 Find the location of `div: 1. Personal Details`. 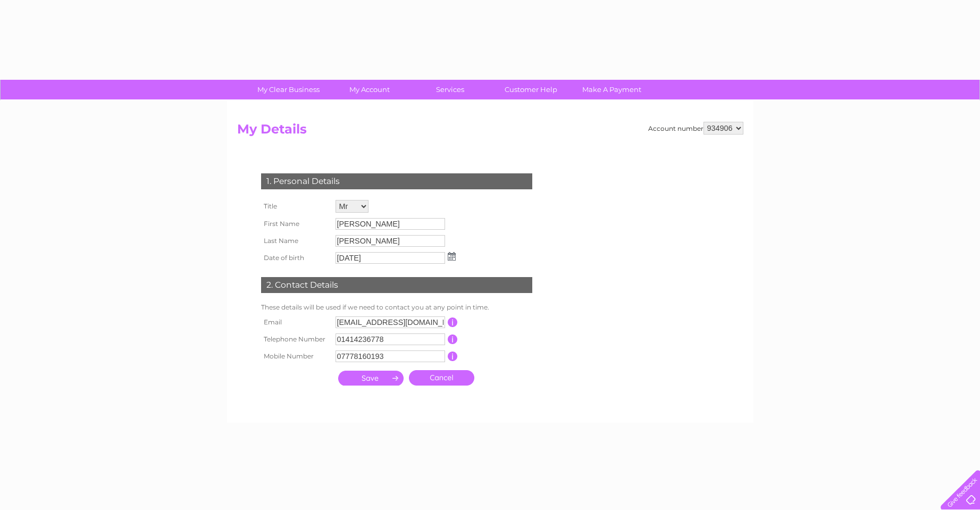

div: 1. Personal Details is located at coordinates (397, 182).